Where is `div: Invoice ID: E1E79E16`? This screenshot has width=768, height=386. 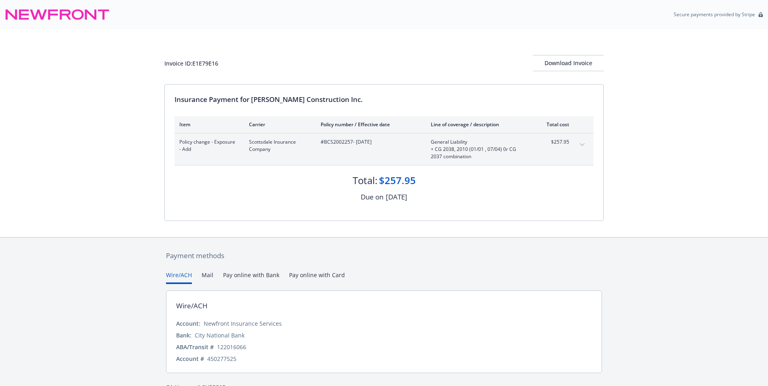
div: Invoice ID: E1E79E16 is located at coordinates (191, 63).